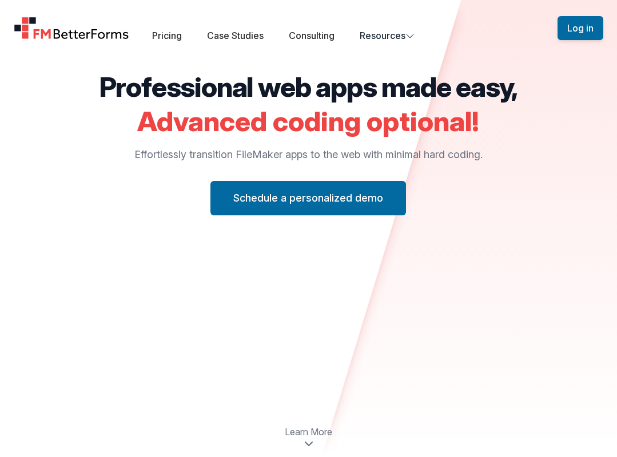  Describe the element at coordinates (387, 35) in the screenshot. I see `button: Resources` at that location.